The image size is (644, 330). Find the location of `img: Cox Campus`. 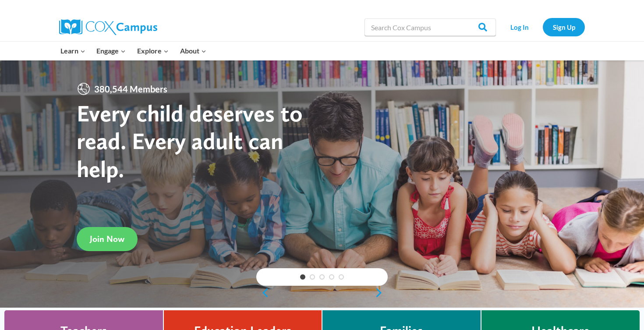

img: Cox Campus is located at coordinates (108, 27).